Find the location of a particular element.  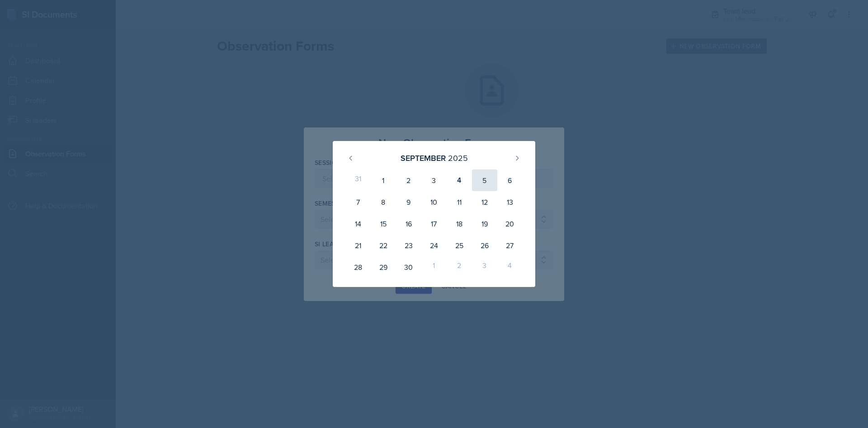

div: 20 is located at coordinates (510, 224).